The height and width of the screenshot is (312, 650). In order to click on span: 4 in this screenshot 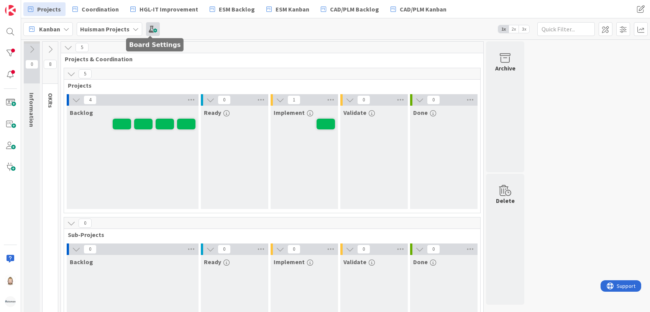, I will do `click(90, 100)`.